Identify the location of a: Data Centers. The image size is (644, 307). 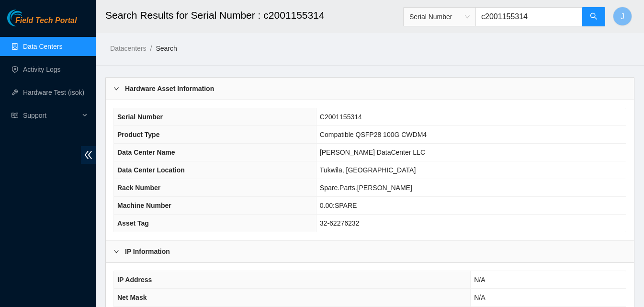
(42, 46).